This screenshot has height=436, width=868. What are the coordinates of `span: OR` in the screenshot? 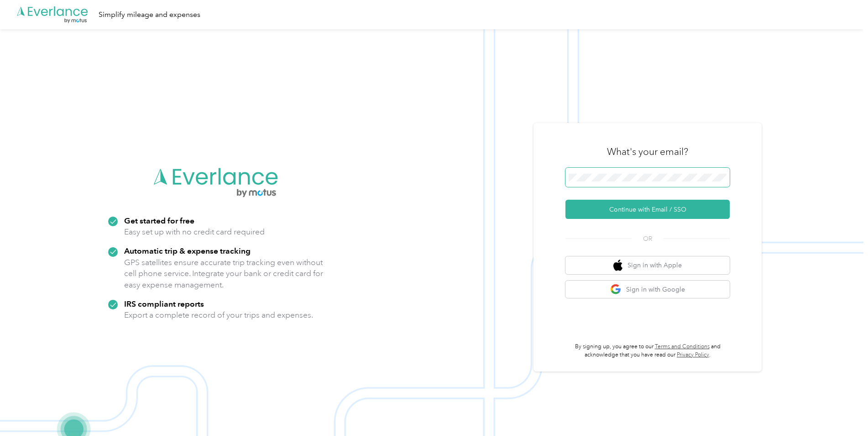 It's located at (648, 239).